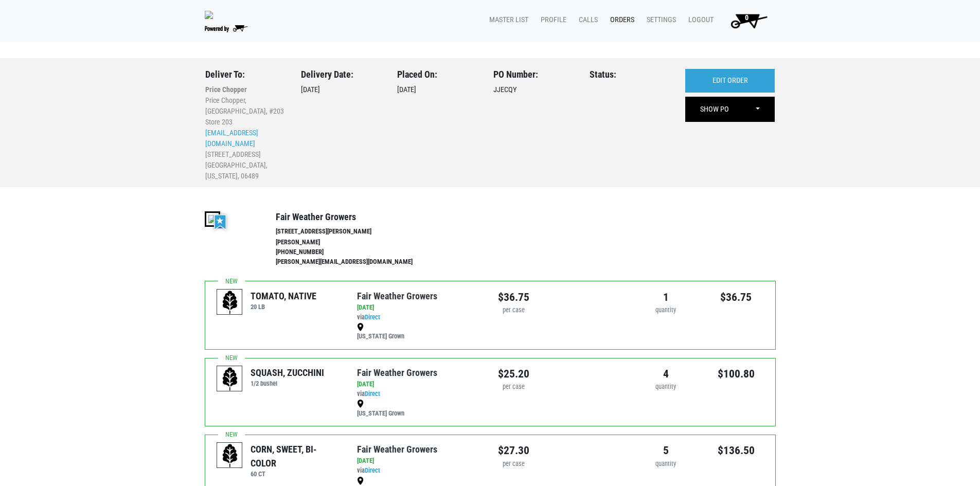 Image resolution: width=980 pixels, height=486 pixels. What do you see at coordinates (746, 18) in the screenshot?
I see `span: 0` at bounding box center [746, 18].